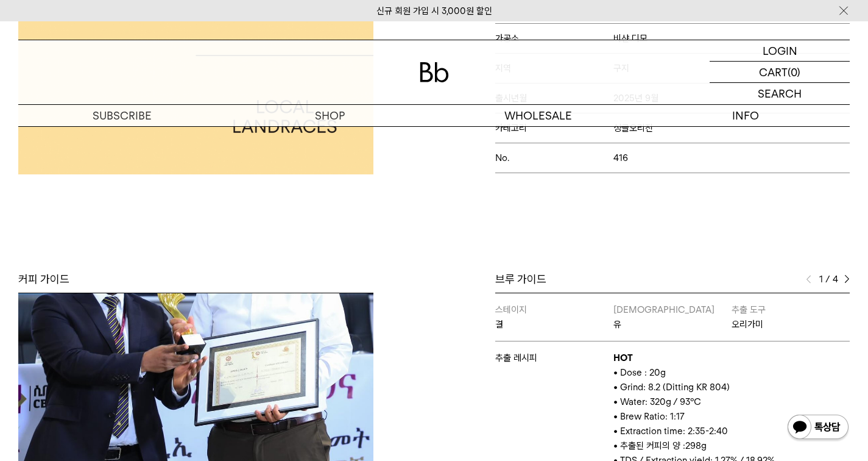 The width and height of the screenshot is (868, 461). Describe the element at coordinates (773, 72) in the screenshot. I see `p: CART` at that location.